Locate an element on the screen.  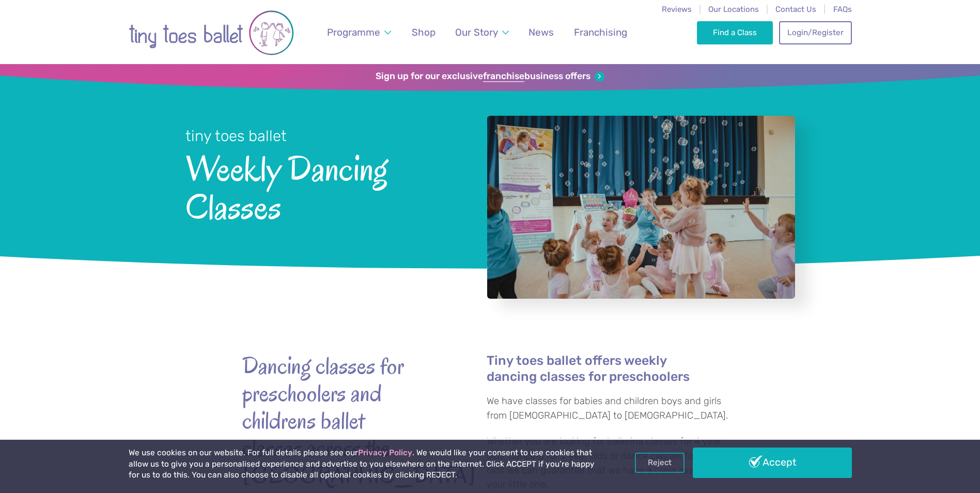
span: Reviews is located at coordinates (677, 9).